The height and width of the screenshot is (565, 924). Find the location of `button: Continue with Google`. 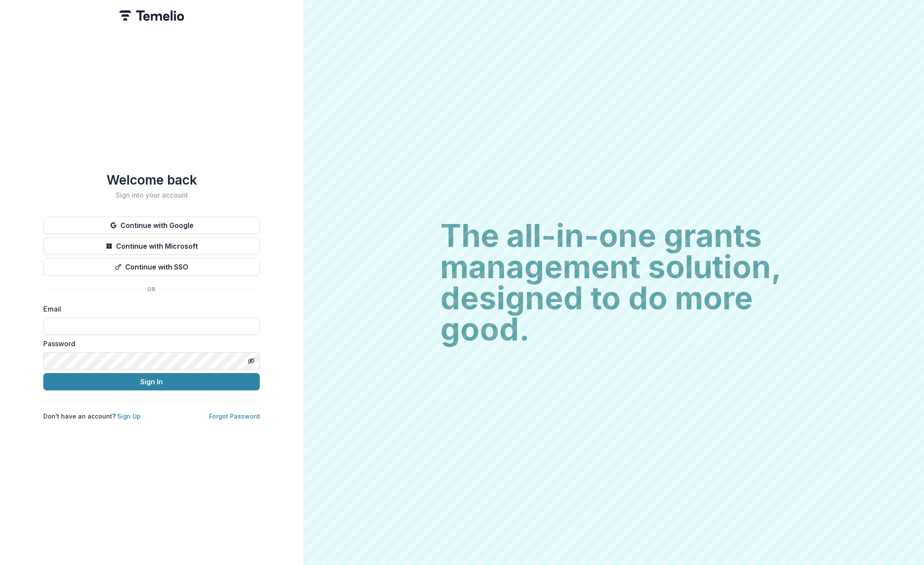

button: Continue with Google is located at coordinates (152, 225).